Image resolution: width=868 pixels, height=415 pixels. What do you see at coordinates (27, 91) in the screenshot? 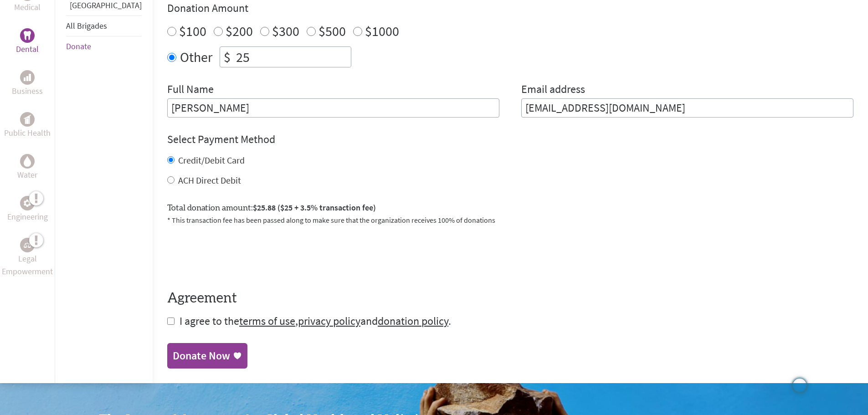
I see `p: Business` at bounding box center [27, 91].